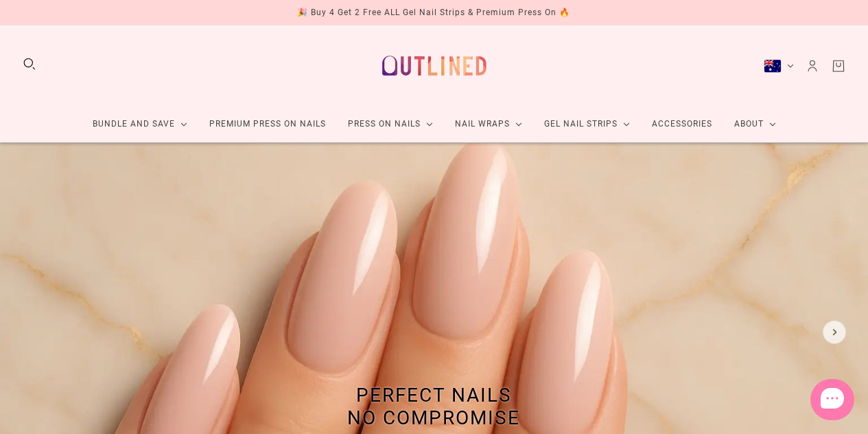 The image size is (868, 434). I want to click on button: Australia, so click(779, 66).